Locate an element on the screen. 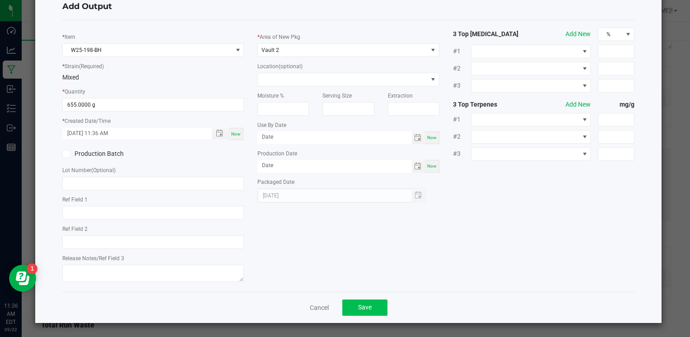  label: Item is located at coordinates (70, 37).